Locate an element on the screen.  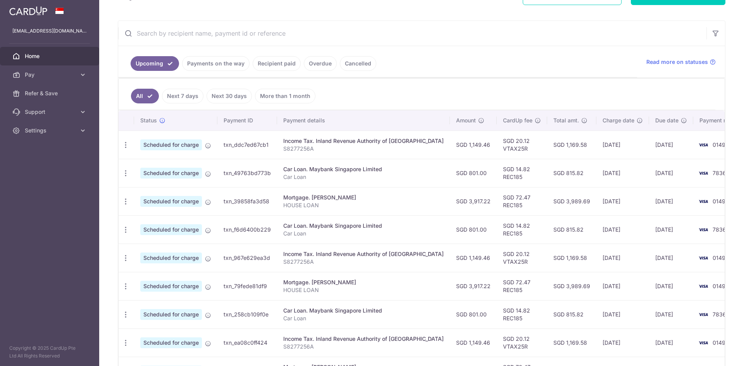
span: Read more on statuses is located at coordinates (677, 62).